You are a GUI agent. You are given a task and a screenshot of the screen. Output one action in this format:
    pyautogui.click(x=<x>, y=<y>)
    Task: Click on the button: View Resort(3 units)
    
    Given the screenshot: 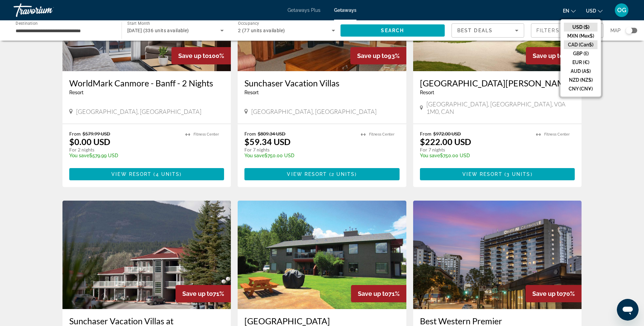 What is the action you would take?
    pyautogui.click(x=497, y=174)
    